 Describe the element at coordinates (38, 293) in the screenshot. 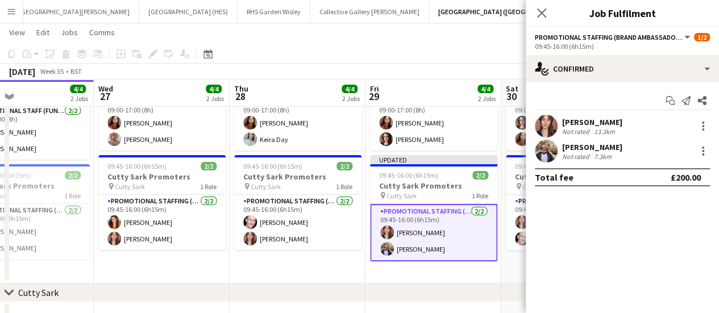

I see `div: Cutty Sark` at that location.